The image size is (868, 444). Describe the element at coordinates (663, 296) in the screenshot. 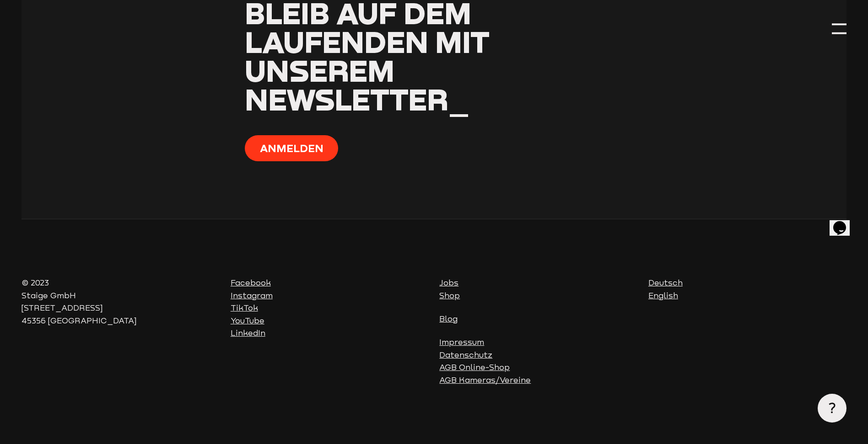

I see `a: English` at that location.